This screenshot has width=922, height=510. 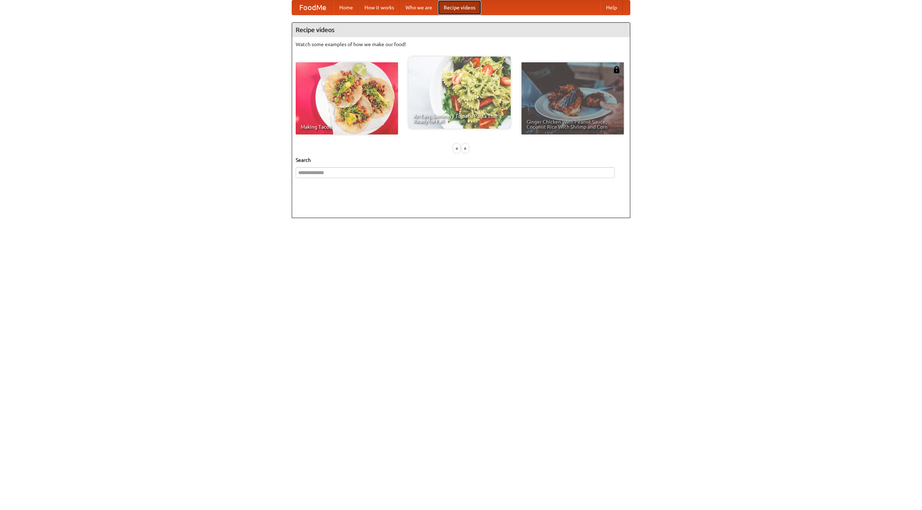 What do you see at coordinates (346, 8) in the screenshot?
I see `a: Home` at bounding box center [346, 8].